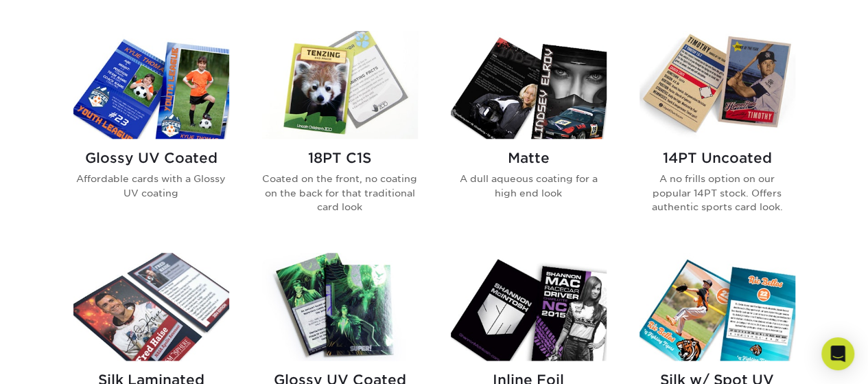 This screenshot has width=868, height=384. Describe the element at coordinates (151, 185) in the screenshot. I see `p: Affordable cards with a Glossy UV coating` at that location.